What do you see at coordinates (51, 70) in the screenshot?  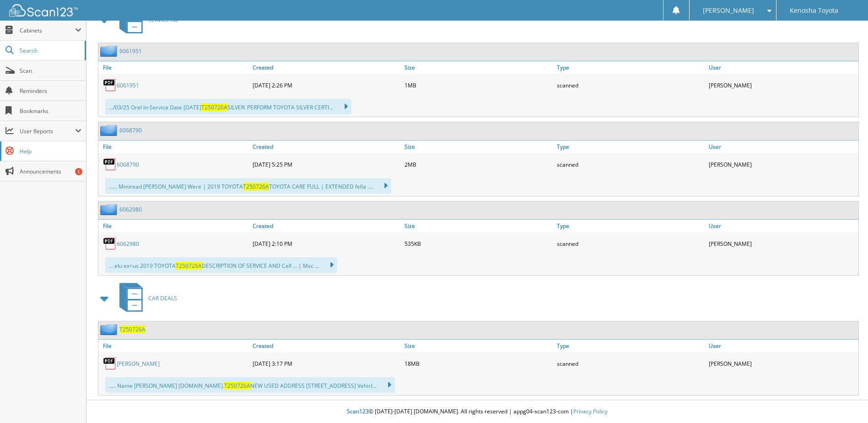 I see `span: Scan` at bounding box center [51, 70].